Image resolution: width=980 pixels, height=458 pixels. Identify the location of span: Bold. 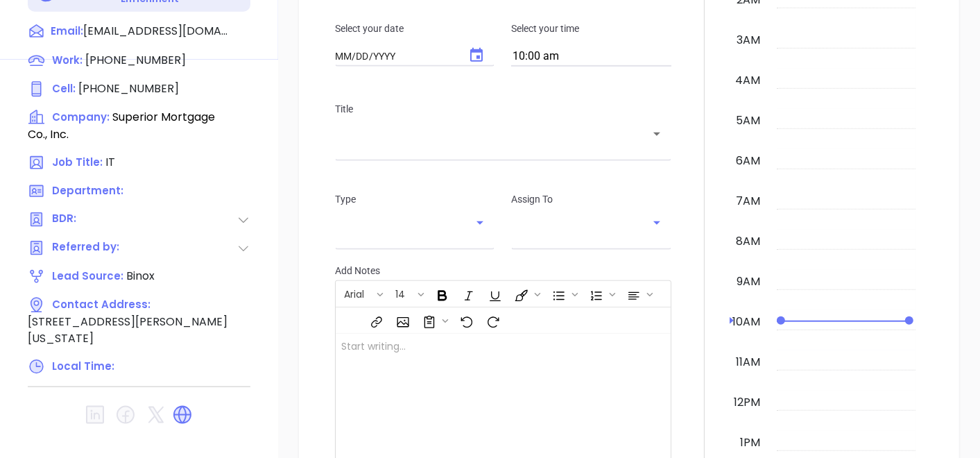
(441, 294).